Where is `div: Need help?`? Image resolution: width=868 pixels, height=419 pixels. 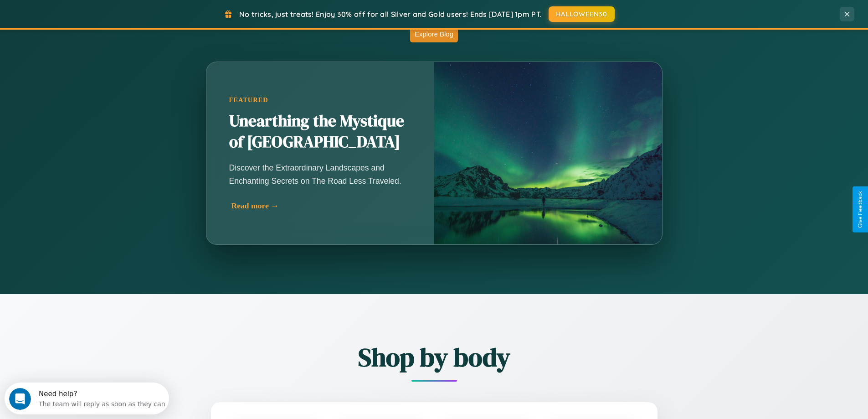
div: Need help? is located at coordinates (98, 12).